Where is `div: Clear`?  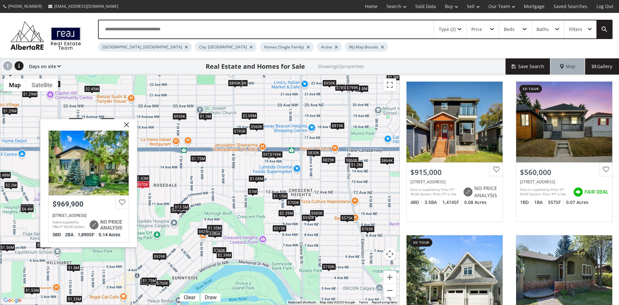 div: Clear is located at coordinates (190, 297).